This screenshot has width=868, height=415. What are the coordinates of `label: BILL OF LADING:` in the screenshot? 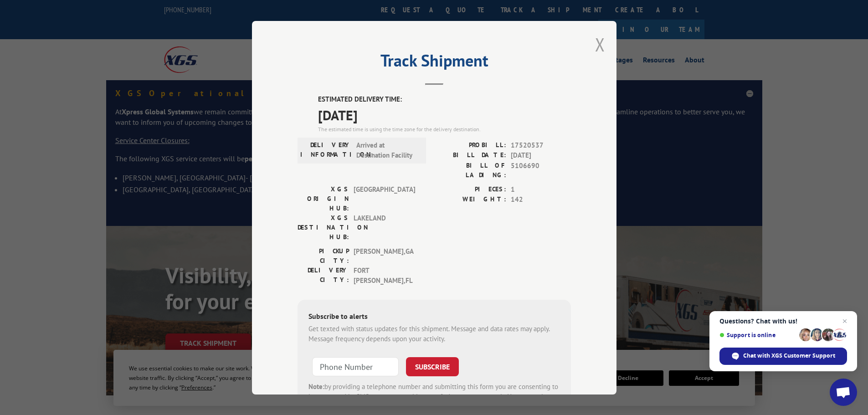 It's located at (470, 170).